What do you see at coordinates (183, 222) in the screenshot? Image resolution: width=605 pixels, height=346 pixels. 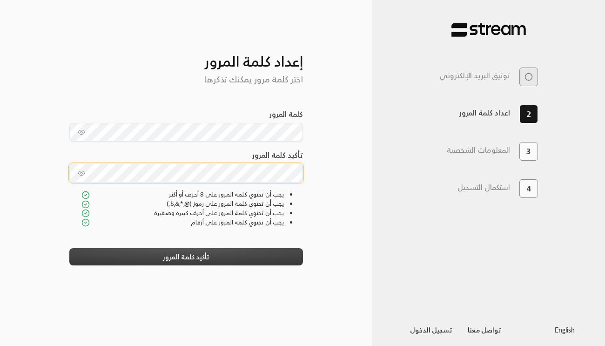 I see `div: يجب أن تحتوي كلمة المرور على أرقام` at bounding box center [183, 222].